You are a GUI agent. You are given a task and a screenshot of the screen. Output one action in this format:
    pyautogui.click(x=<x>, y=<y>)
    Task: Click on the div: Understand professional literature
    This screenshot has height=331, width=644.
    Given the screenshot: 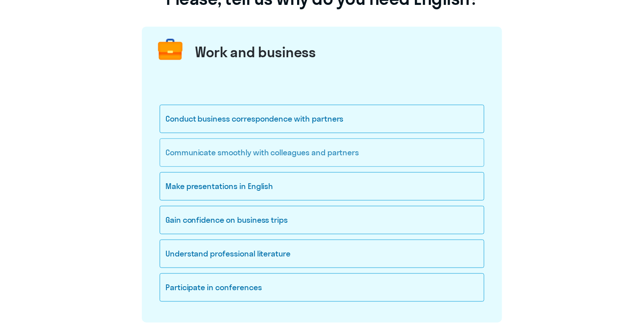 What is the action you would take?
    pyautogui.click(x=322, y=254)
    